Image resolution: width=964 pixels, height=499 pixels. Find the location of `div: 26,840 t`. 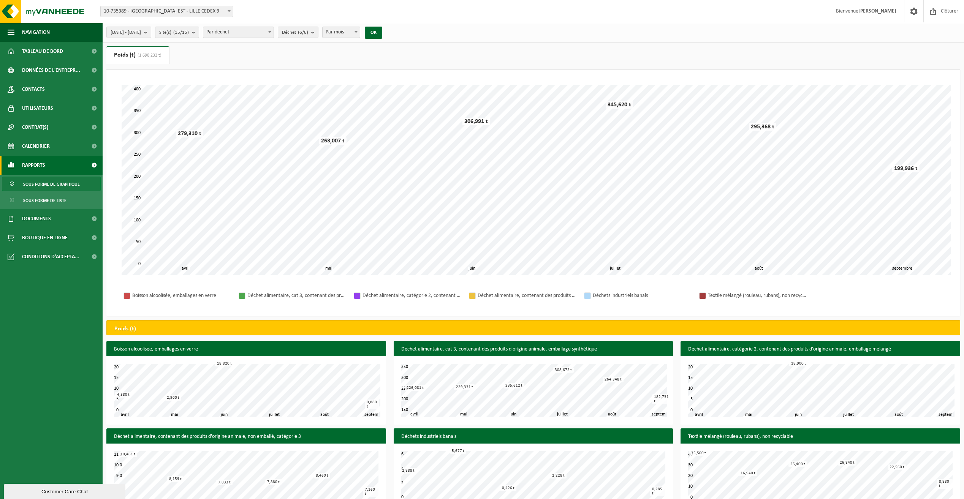

div: 26,840 t is located at coordinates (847, 463).